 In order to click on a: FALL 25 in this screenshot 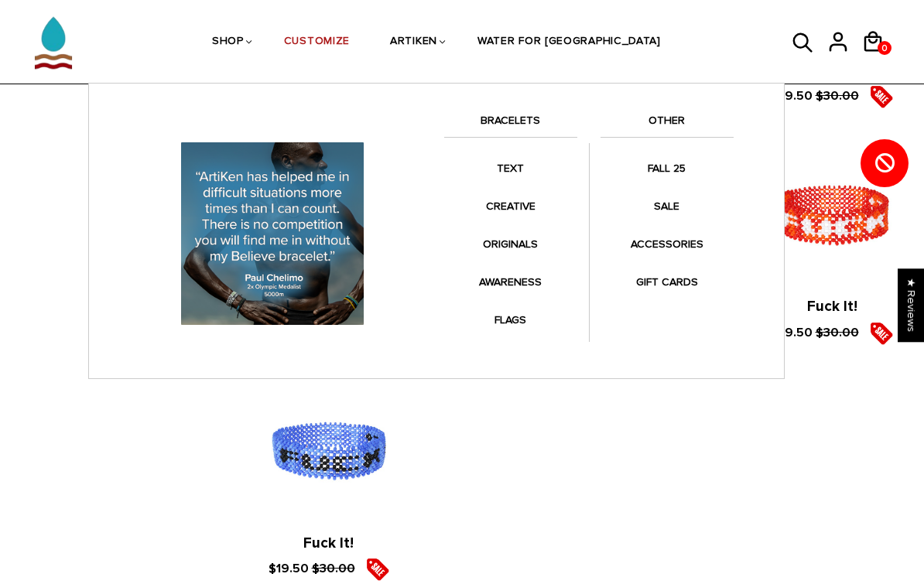, I will do `click(667, 168)`.